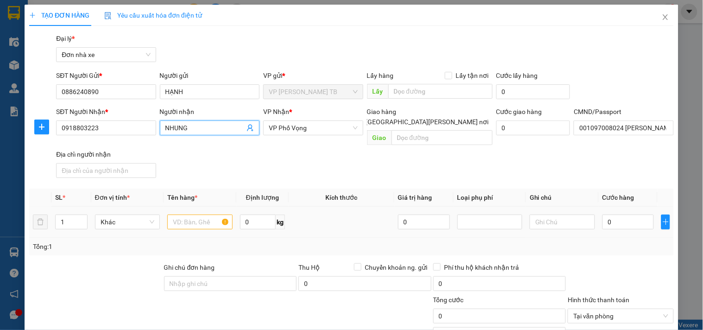  Describe the element at coordinates (666, 17) in the screenshot. I see `span: close` at that location.